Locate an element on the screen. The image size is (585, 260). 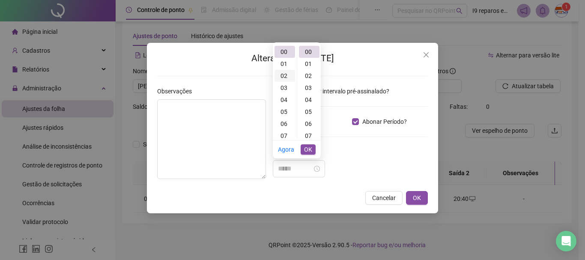
button: Close is located at coordinates (426, 55).